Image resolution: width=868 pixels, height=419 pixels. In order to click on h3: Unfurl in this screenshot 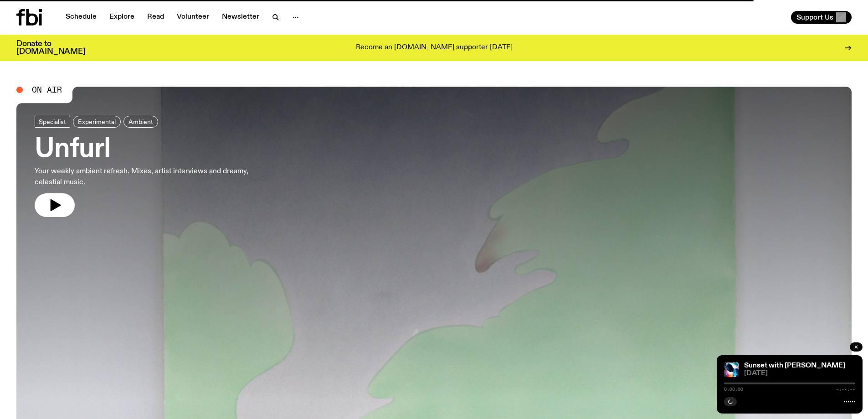, I will do `click(151, 150)`.